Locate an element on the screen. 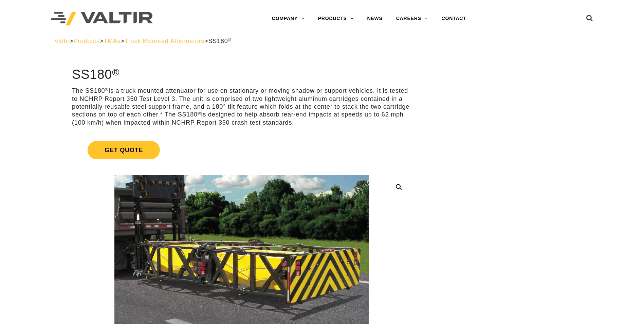  a: CONTACT is located at coordinates (454, 19).